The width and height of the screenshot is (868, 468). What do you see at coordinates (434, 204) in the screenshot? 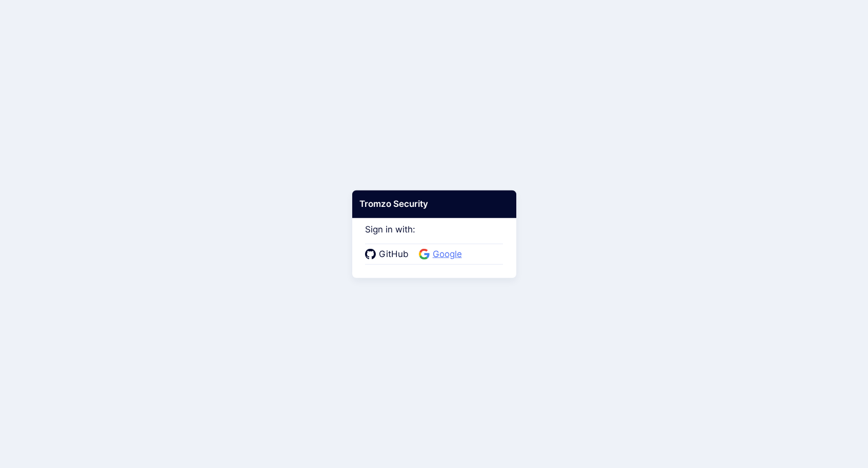
I see `div: Tromzo Security` at bounding box center [434, 204].